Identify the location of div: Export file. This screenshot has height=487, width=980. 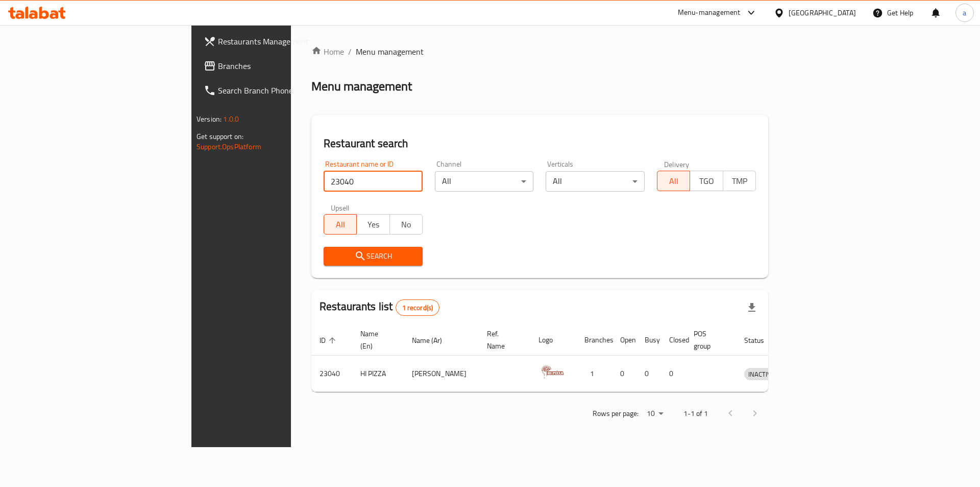
(752, 307).